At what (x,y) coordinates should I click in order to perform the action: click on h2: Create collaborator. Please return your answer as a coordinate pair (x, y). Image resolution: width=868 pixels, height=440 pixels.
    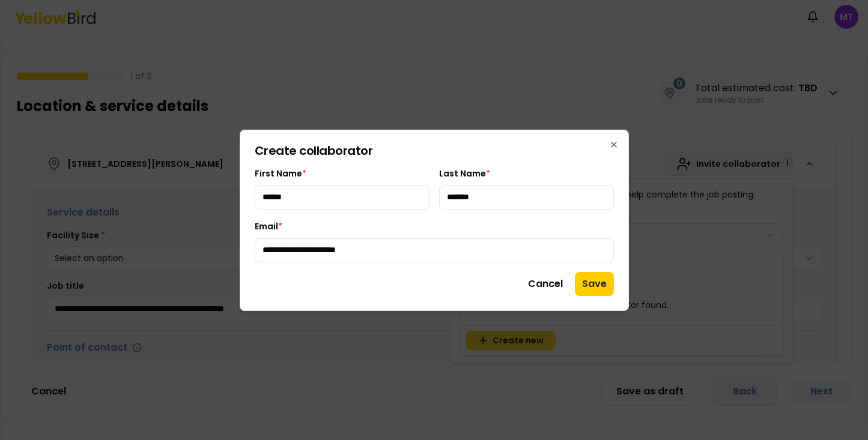
    Looking at the image, I should click on (434, 151).